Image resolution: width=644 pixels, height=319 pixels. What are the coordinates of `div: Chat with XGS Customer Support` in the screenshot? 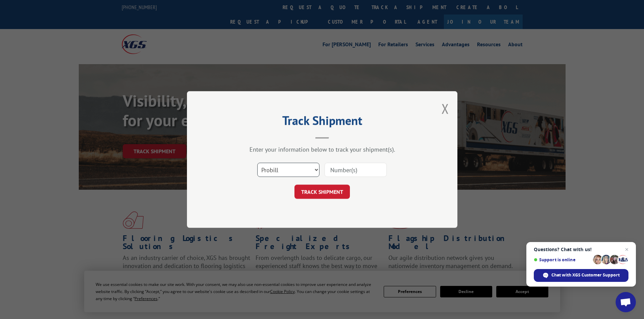 It's located at (581, 276).